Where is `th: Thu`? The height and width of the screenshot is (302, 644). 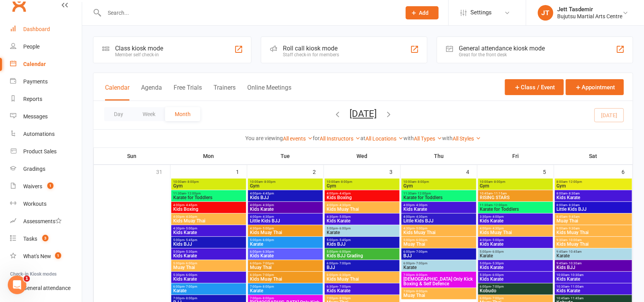 th: Thu is located at coordinates (439, 156).